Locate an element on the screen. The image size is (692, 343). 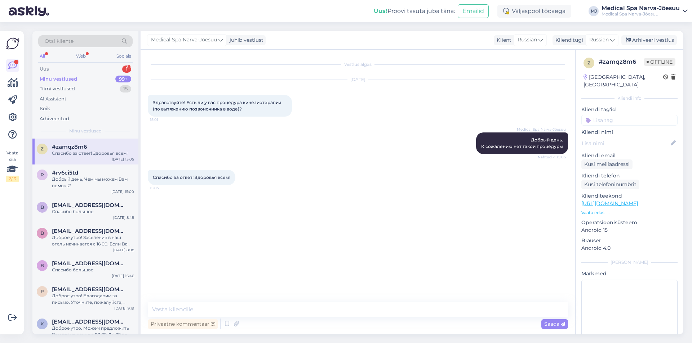
div: Uus is located at coordinates (44, 69).